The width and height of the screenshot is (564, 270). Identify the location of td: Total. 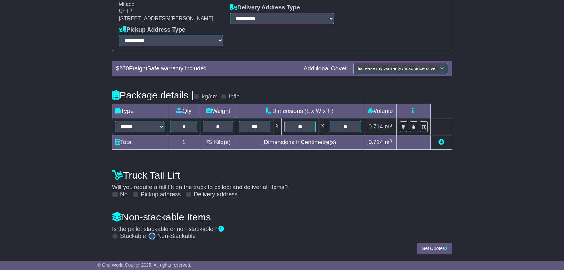
(140, 142).